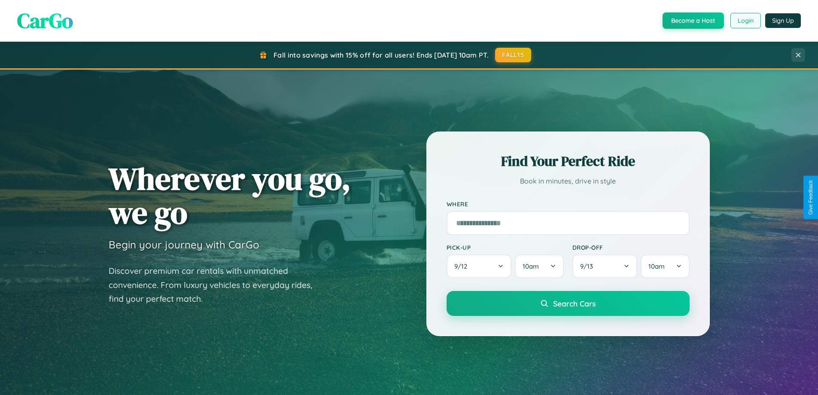 The height and width of the screenshot is (395, 818). Describe the element at coordinates (568, 204) in the screenshot. I see `label: Where` at that location.